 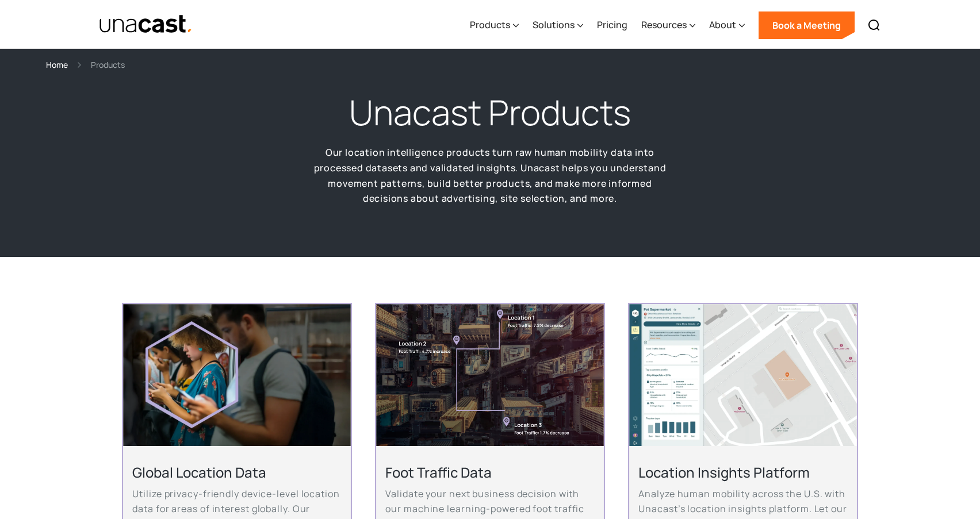 What do you see at coordinates (612, 26) in the screenshot?
I see `a: Pricing` at bounding box center [612, 26].